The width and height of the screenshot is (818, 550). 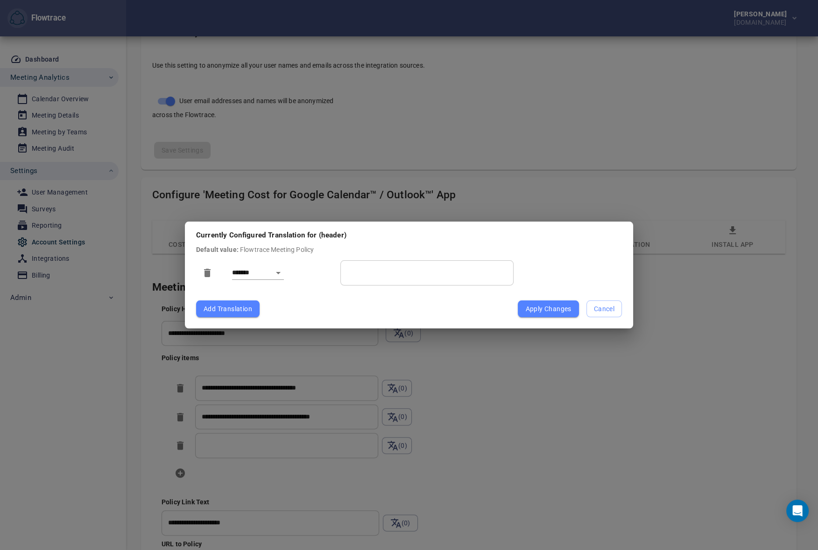 I want to click on strong: Default value:, so click(x=217, y=250).